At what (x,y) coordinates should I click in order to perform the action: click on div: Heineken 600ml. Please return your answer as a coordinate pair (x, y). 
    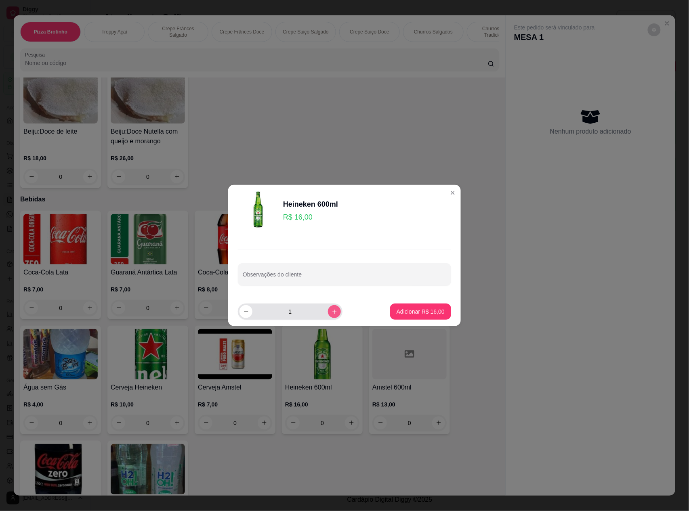
    Looking at the image, I should click on (311, 204).